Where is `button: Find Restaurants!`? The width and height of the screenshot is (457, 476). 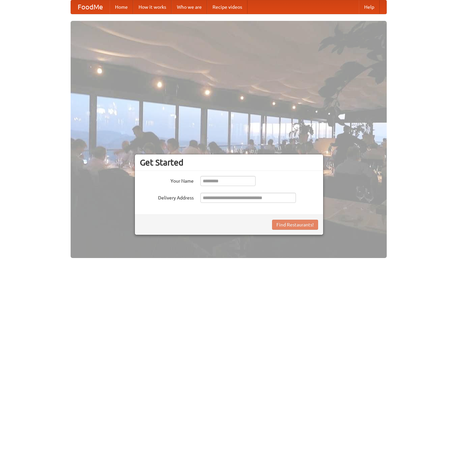 button: Find Restaurants! is located at coordinates (295, 225).